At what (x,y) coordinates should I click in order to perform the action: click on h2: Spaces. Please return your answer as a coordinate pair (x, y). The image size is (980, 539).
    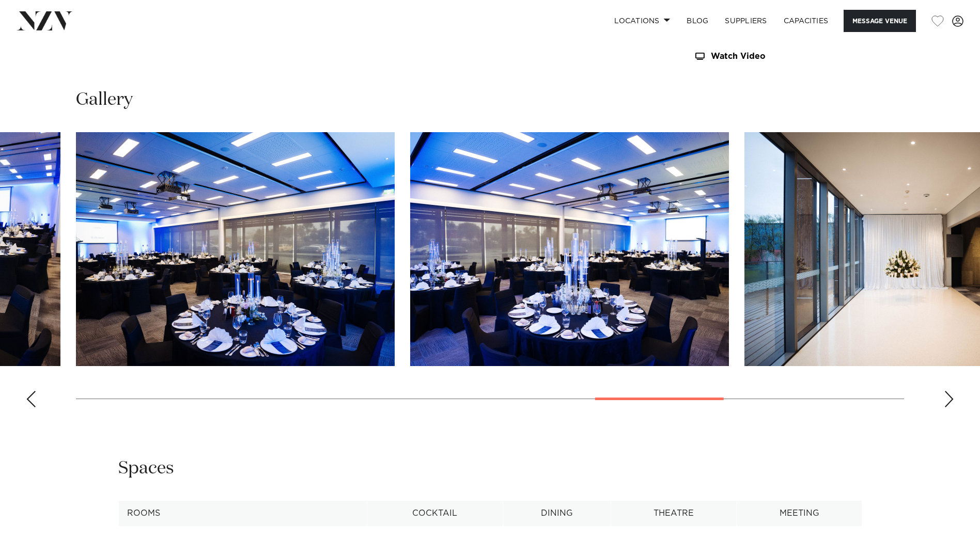
    Looking at the image, I should click on (146, 468).